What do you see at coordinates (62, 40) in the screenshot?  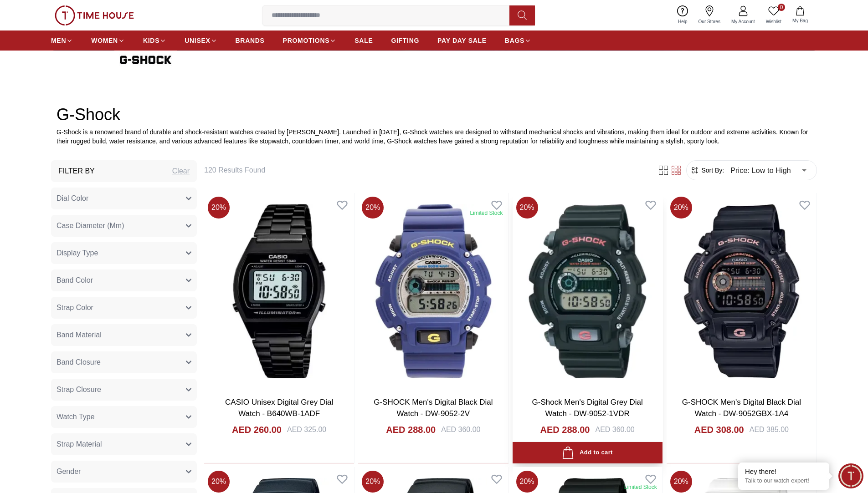 I see `a: MEN` at bounding box center [62, 40].